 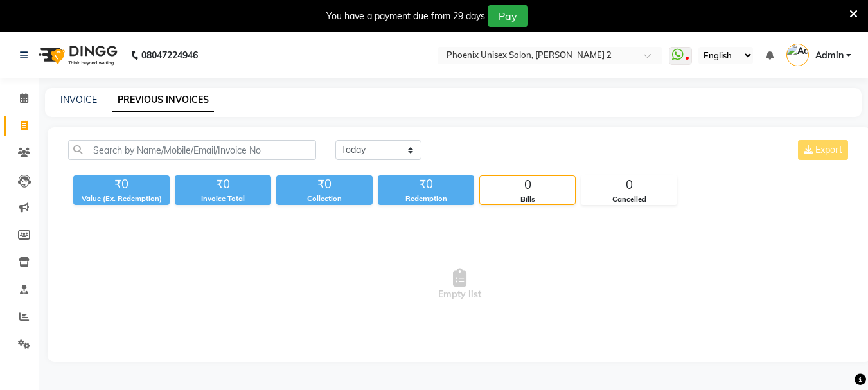 I want to click on div: Collection, so click(x=325, y=199).